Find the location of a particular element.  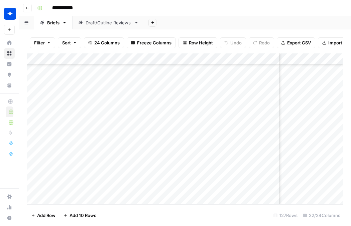

span: Freeze Columns is located at coordinates (154, 43).